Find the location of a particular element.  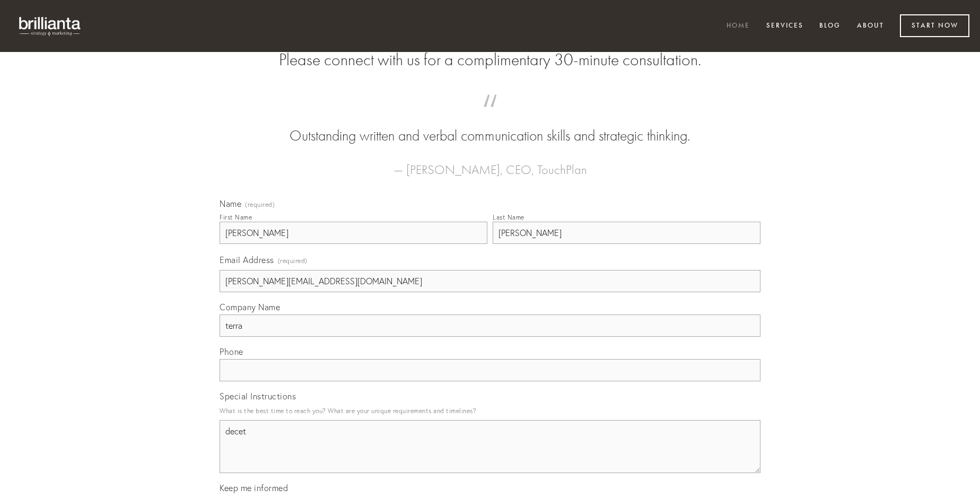

textarea: decet is located at coordinates (490, 447).